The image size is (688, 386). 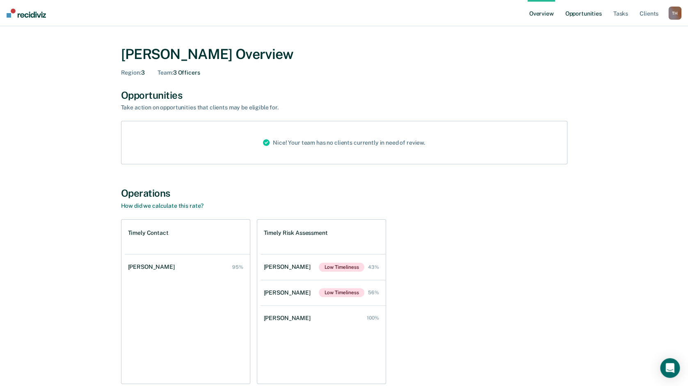 What do you see at coordinates (162, 206) in the screenshot?
I see `a: How did we calculate this rate?` at bounding box center [162, 206].